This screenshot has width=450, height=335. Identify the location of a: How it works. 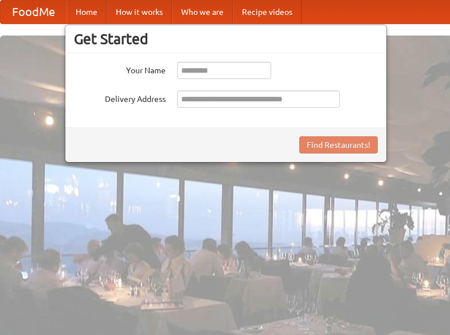
(139, 12).